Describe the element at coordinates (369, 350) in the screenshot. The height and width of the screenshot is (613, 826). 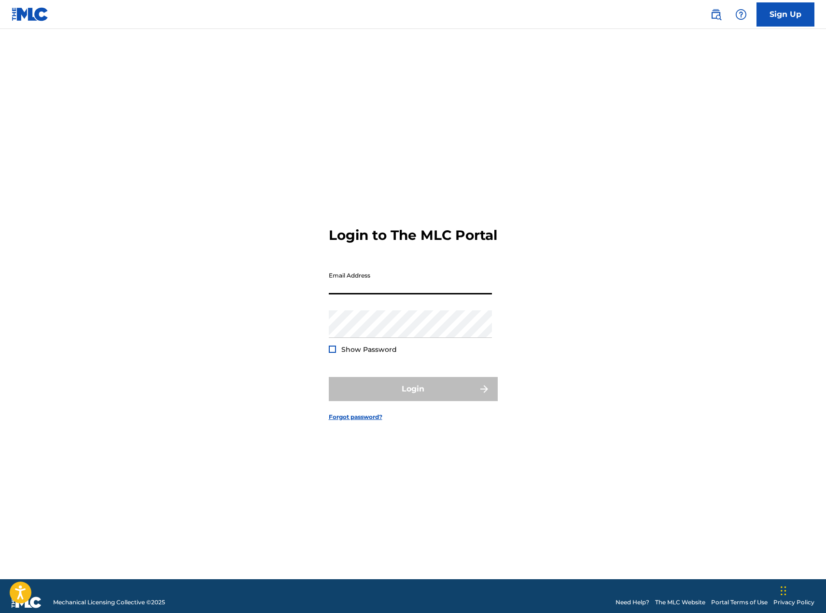
I see `span: Show Password` at that location.